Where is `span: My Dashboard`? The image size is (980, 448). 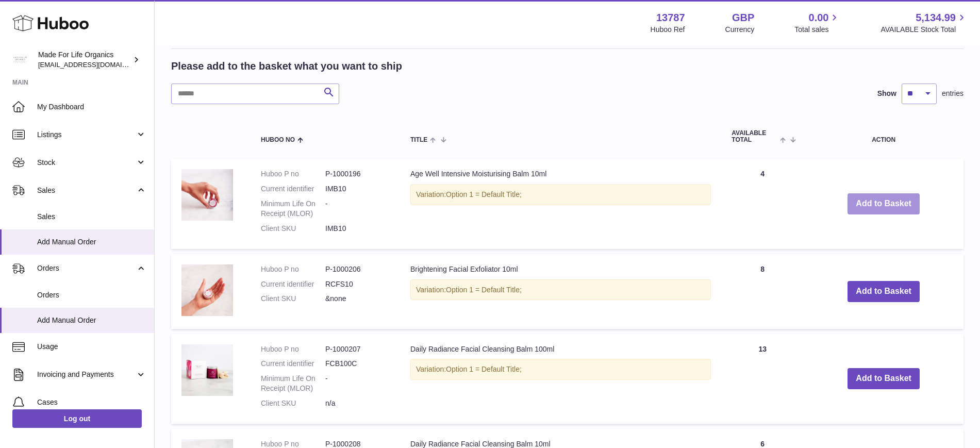
span: My Dashboard is located at coordinates (91, 107).